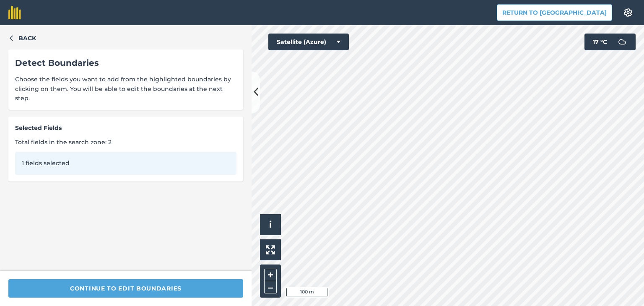  I want to click on button: Satellite (Azure), so click(309, 42).